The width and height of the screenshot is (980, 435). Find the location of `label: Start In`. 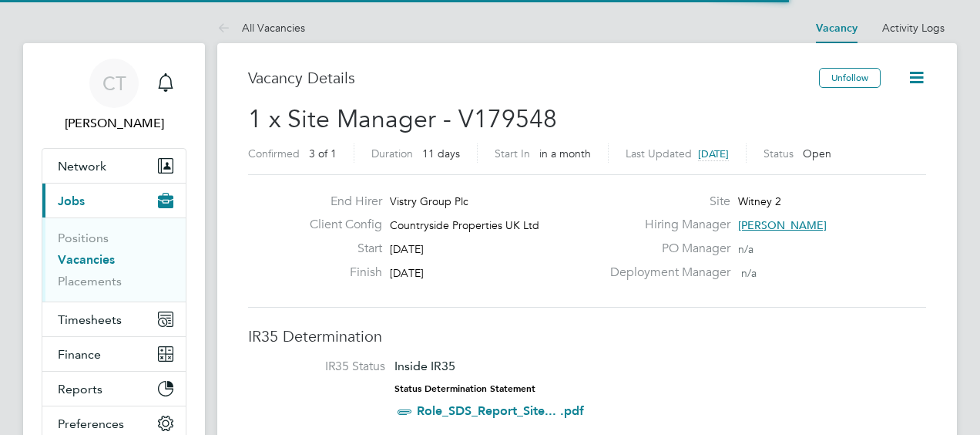

label: Start In is located at coordinates (513, 154).